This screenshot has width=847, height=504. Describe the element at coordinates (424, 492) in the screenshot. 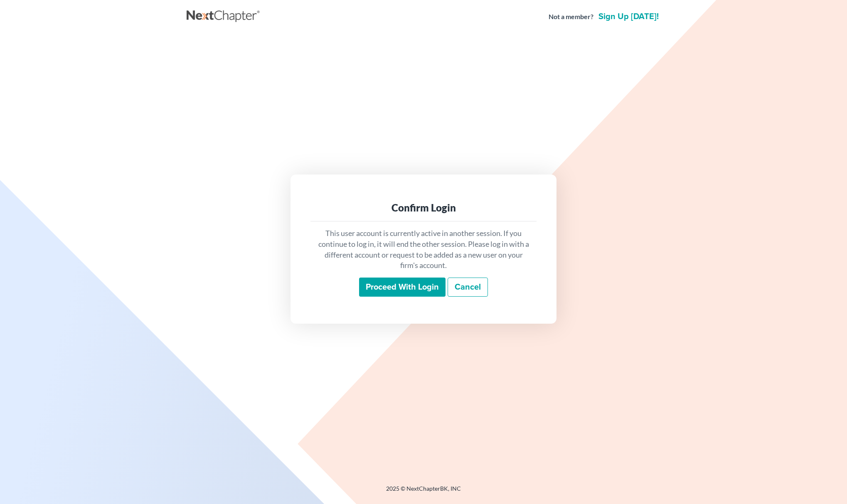

I see `div: 2025 © NextChapterBK, INC` at that location.